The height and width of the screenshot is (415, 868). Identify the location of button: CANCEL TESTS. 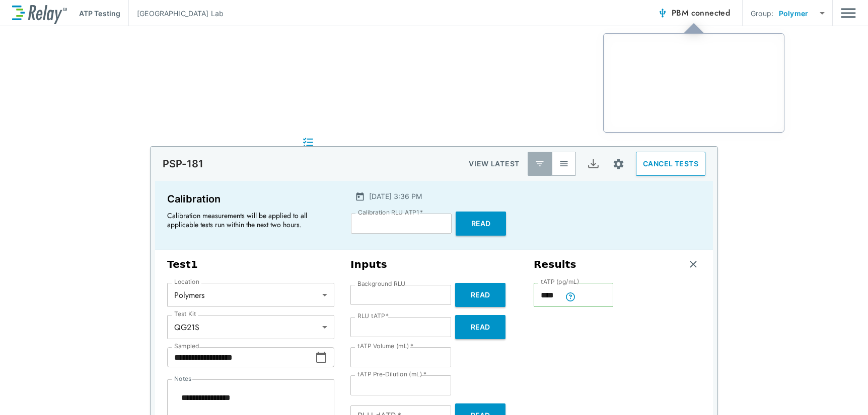
(670, 164).